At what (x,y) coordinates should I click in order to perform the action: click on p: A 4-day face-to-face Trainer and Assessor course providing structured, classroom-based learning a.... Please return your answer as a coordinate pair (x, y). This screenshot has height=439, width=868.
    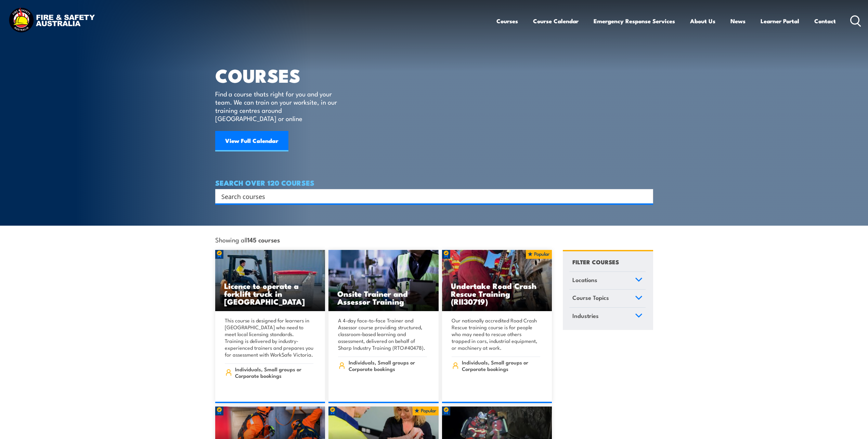
    Looking at the image, I should click on (383, 334).